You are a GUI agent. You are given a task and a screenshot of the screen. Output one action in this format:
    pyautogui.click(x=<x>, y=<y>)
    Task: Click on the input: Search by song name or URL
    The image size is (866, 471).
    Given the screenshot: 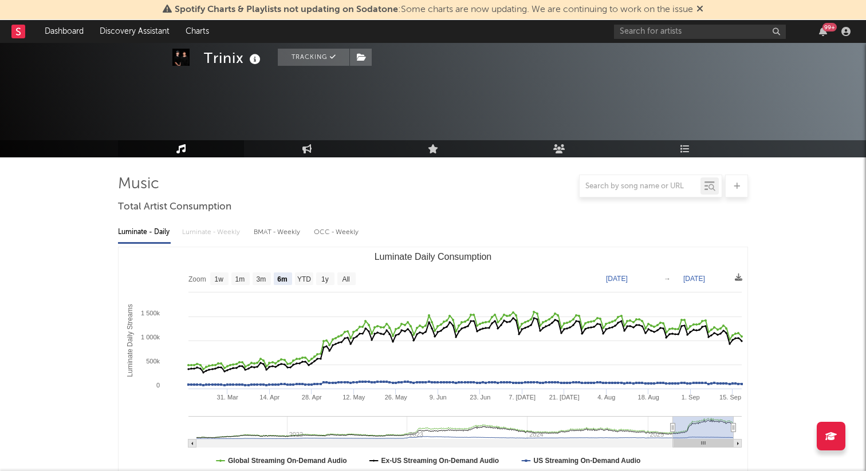 What is the action you would take?
    pyautogui.click(x=640, y=187)
    